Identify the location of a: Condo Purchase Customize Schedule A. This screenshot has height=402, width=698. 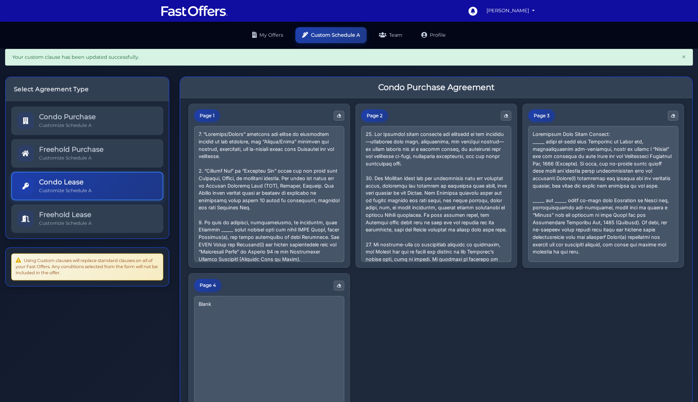
(87, 121).